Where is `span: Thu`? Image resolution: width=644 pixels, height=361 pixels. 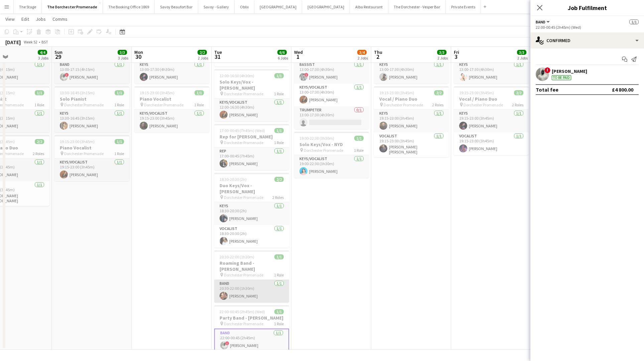
span: Thu is located at coordinates (378, 52).